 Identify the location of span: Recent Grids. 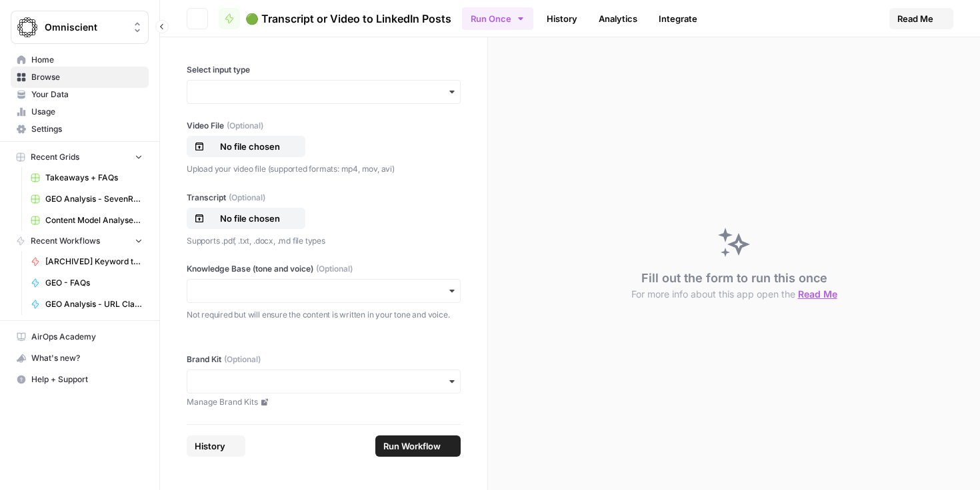
(55, 157).